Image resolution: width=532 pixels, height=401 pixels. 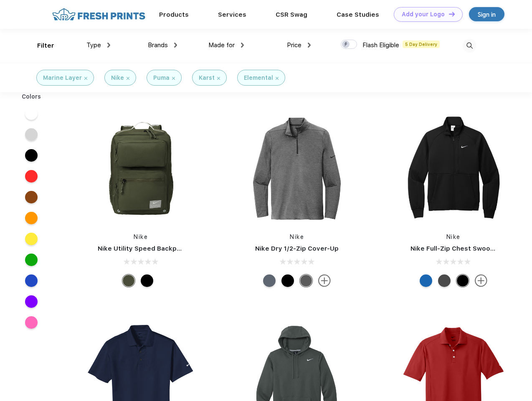 I want to click on a: CSR Swag, so click(x=291, y=15).